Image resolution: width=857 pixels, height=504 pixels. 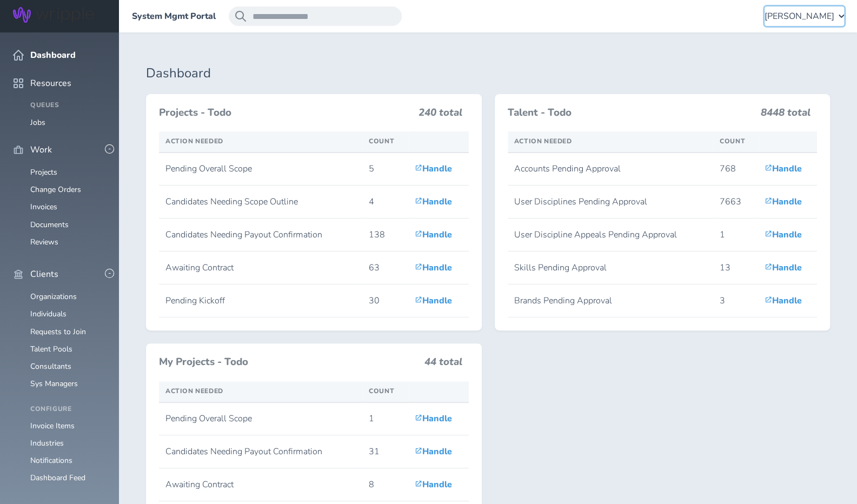 What do you see at coordinates (285, 113) in the screenshot?
I see `h3: Projects - Todo` at bounding box center [285, 113].